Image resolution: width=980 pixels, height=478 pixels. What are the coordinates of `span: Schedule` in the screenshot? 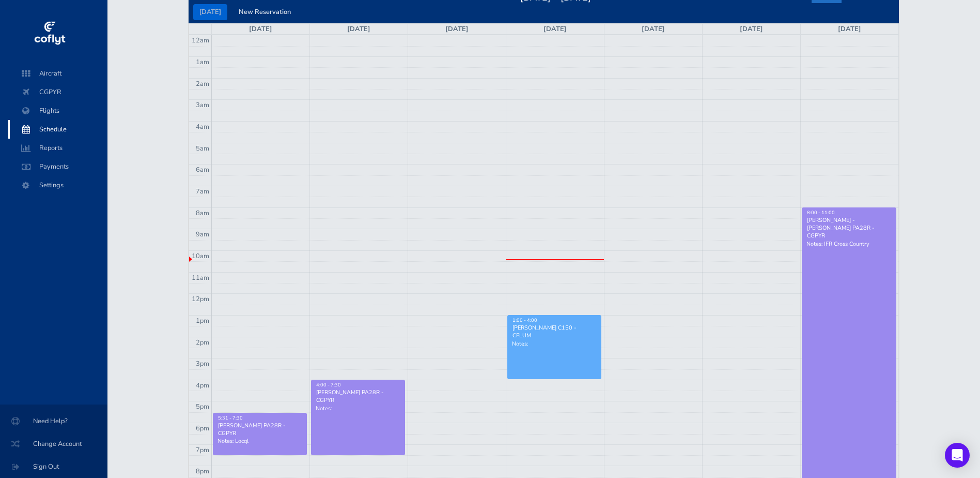 It's located at (58, 129).